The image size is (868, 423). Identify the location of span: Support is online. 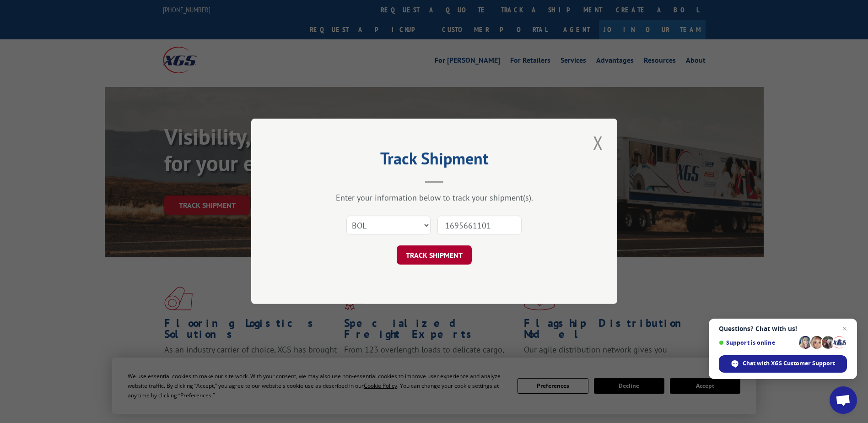
(757, 343).